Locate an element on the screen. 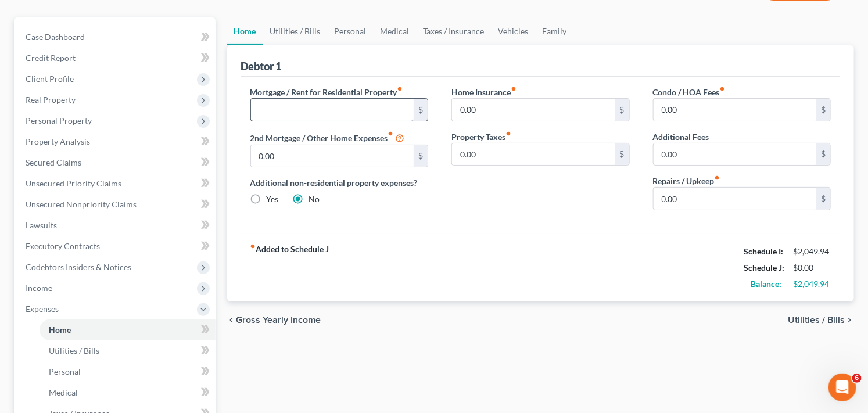 This screenshot has width=868, height=413. span: Home is located at coordinates (60, 330).